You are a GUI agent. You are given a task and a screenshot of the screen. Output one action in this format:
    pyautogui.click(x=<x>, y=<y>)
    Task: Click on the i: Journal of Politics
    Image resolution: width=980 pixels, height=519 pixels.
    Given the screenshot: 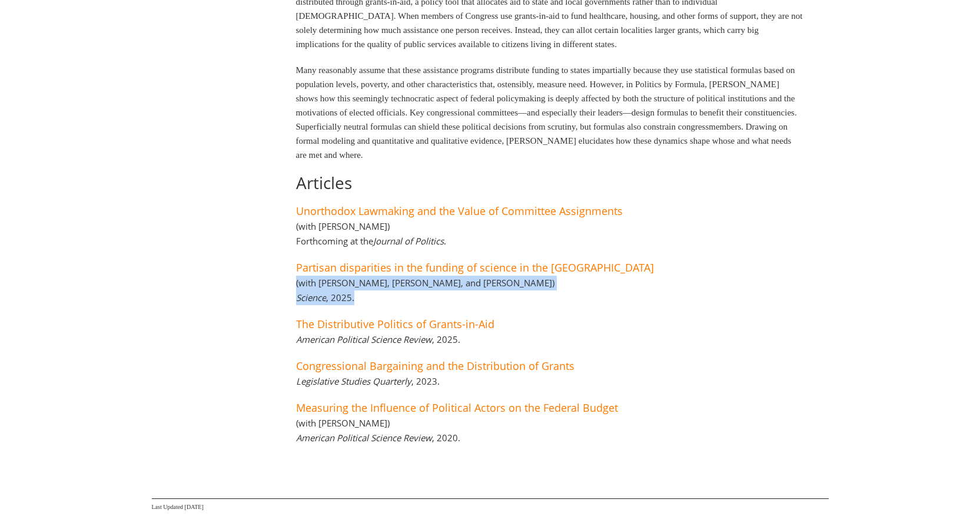 What is the action you would take?
    pyautogui.click(x=409, y=241)
    